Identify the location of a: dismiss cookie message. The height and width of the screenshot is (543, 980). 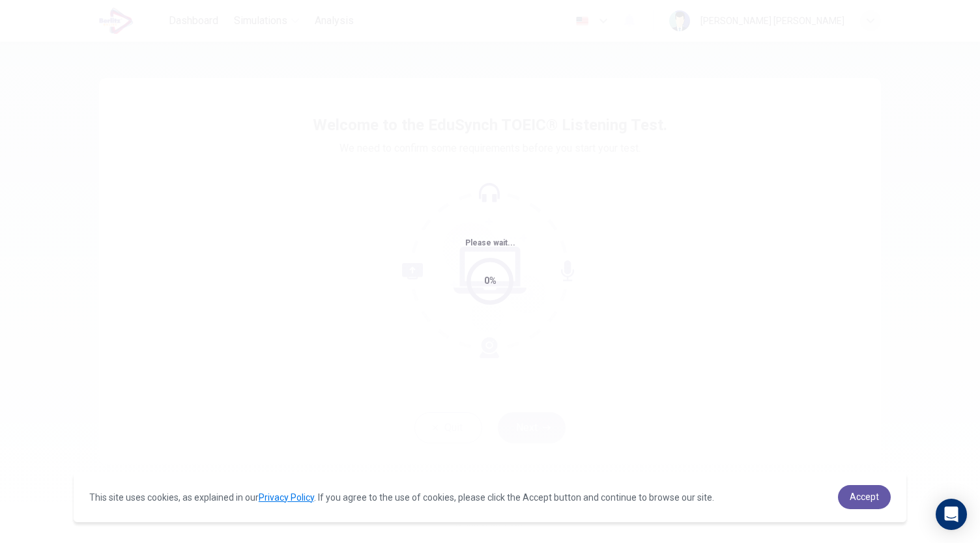
(864, 497).